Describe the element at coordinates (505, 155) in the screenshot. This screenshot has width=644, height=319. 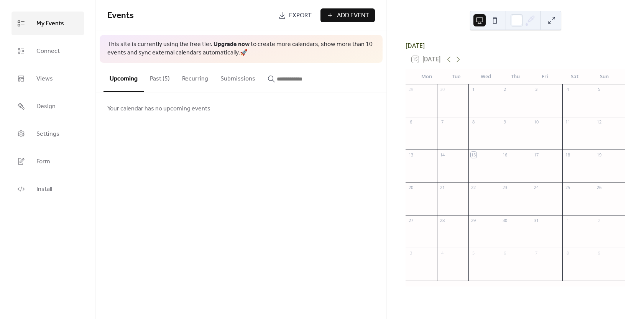
I see `div: 16` at that location.